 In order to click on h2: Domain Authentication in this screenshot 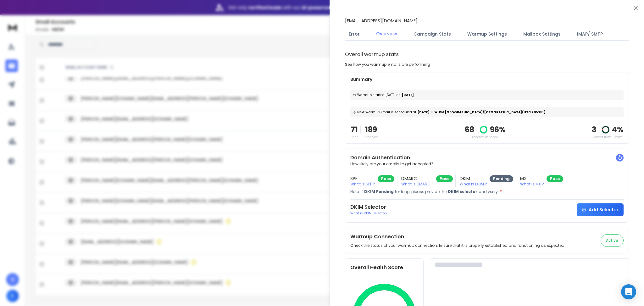, I will do `click(487, 158)`.